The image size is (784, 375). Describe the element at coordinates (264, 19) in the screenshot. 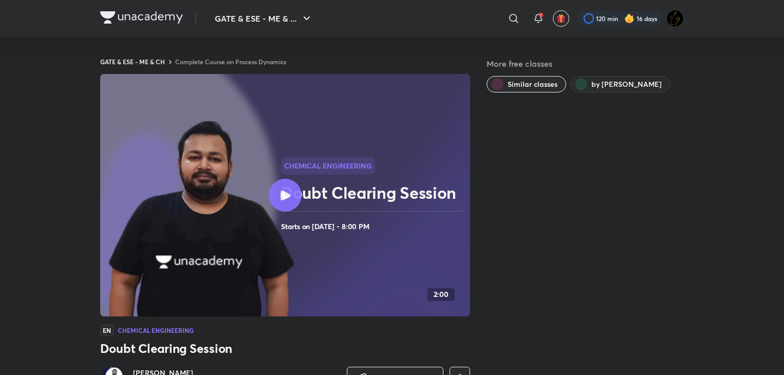

I see `button: GATE & ESE - ME & ...` at that location.